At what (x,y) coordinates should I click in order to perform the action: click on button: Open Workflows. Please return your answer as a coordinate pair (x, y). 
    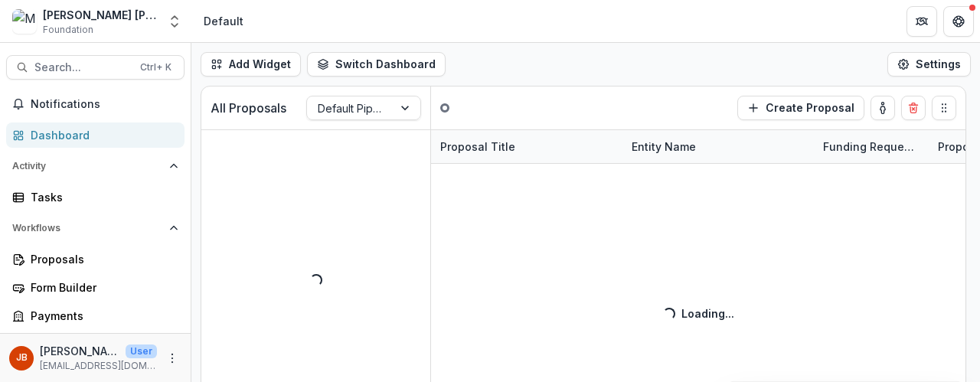
    Looking at the image, I should click on (95, 228).